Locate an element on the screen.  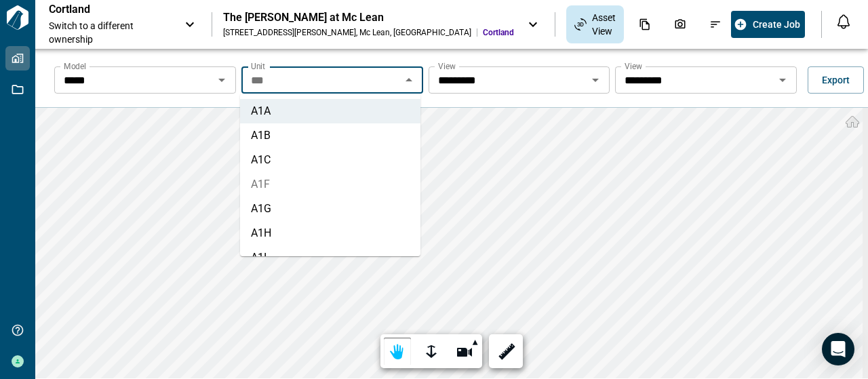
button: Create Job is located at coordinates (768, 25).